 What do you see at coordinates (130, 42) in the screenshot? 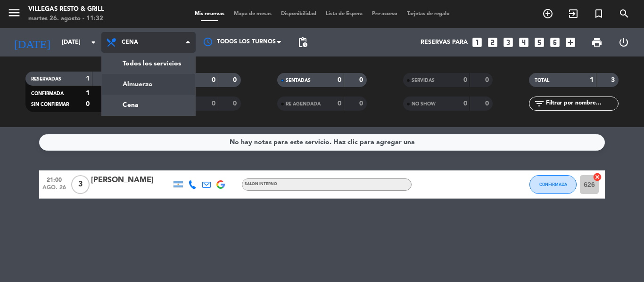
I see `span: Cena` at bounding box center [130, 42].